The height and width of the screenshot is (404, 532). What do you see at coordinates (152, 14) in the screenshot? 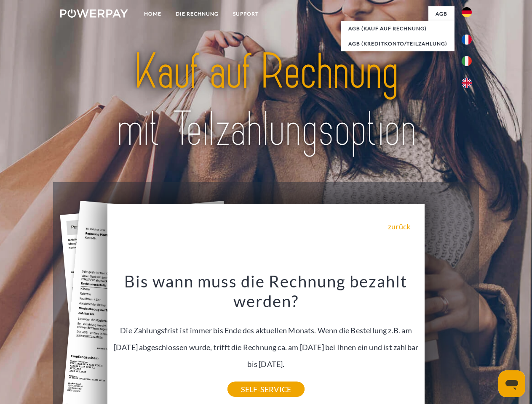
I see `a: Home` at bounding box center [152, 14].